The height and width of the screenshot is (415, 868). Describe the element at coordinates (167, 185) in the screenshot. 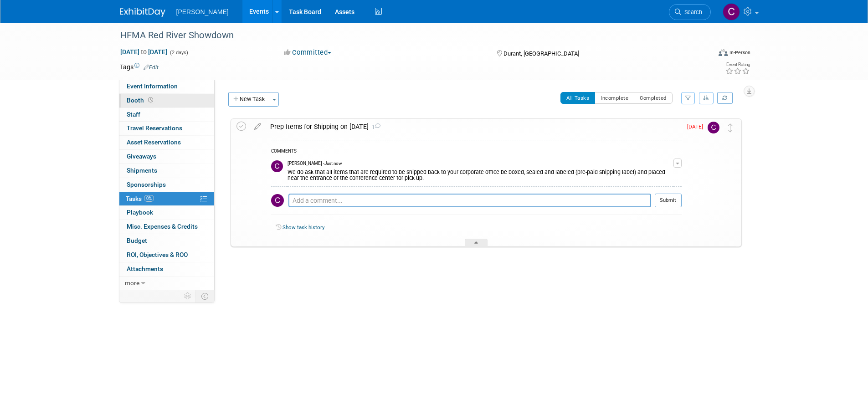

I see `a: Sponsorships` at that location.